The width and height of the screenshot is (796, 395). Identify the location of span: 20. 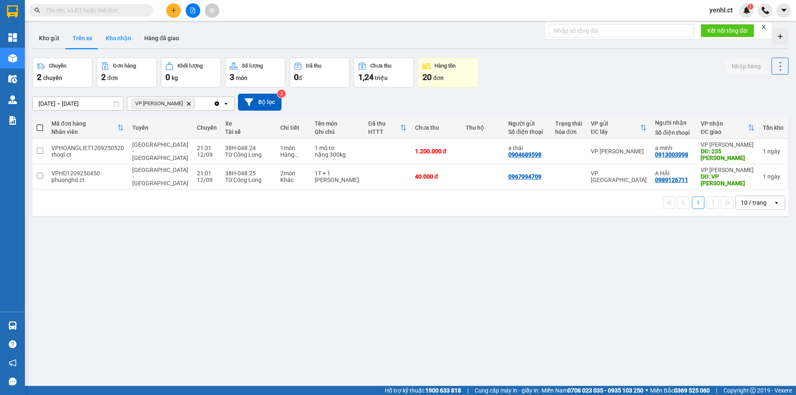
(427, 77).